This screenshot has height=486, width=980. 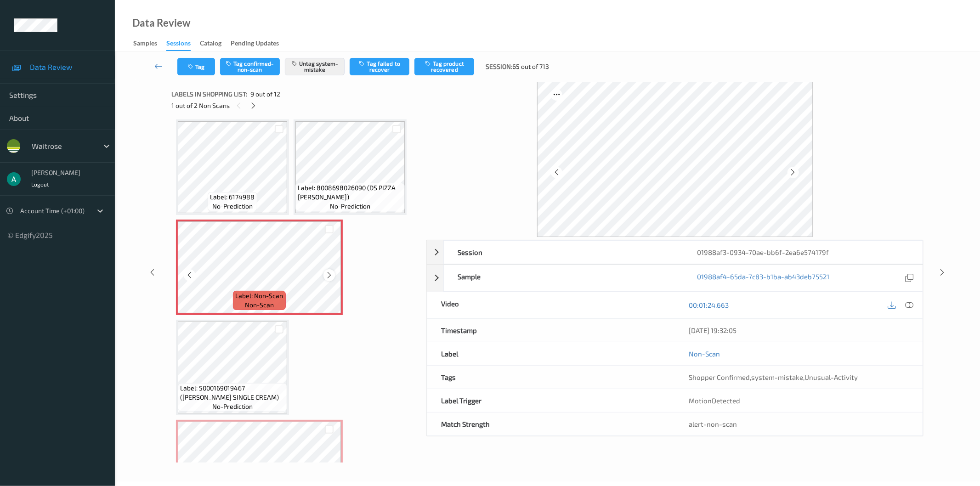 What do you see at coordinates (259, 44) in the screenshot?
I see `a: Pending Updates` at bounding box center [259, 44].